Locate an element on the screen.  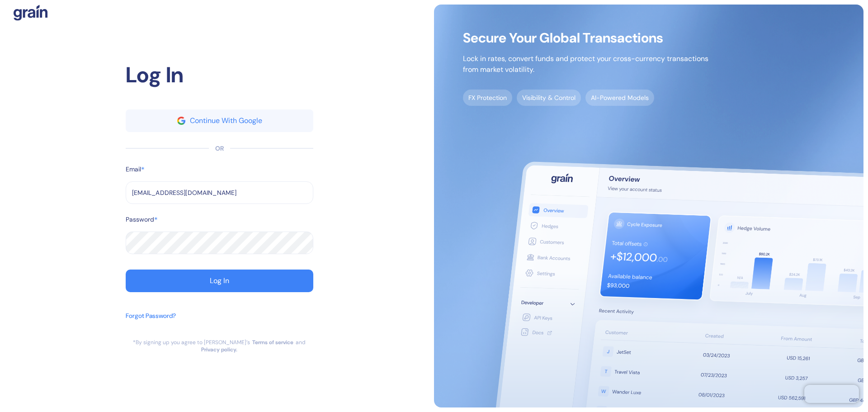
img: logo is located at coordinates (30, 12).